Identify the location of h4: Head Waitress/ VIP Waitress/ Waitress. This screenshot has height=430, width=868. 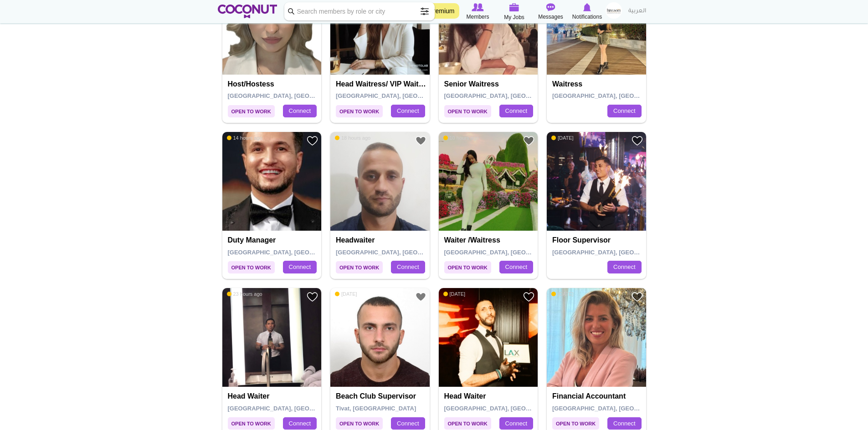
(381, 84).